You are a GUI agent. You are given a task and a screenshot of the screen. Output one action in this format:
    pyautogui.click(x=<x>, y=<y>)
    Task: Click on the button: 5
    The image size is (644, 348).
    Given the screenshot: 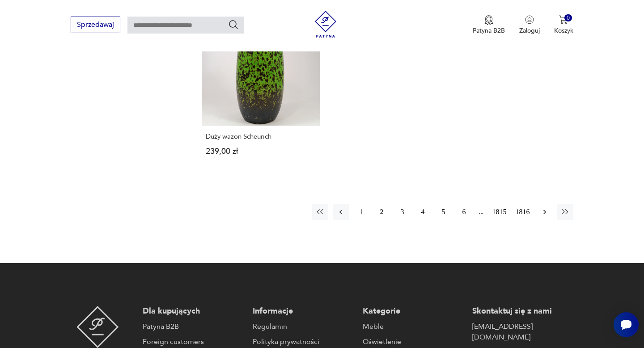 What is the action you would take?
    pyautogui.click(x=444, y=212)
    